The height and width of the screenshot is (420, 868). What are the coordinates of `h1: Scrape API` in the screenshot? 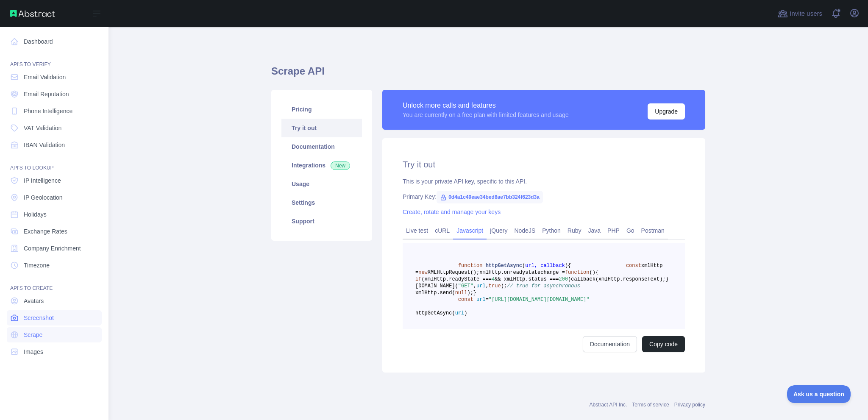 It's located at (488, 75).